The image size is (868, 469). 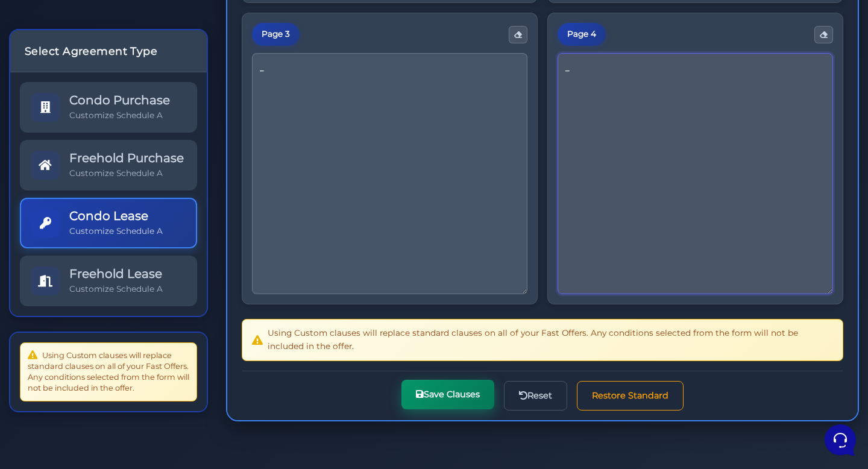 What do you see at coordinates (185, 174) in the screenshot?
I see `a: Open Help Center` at bounding box center [185, 174].